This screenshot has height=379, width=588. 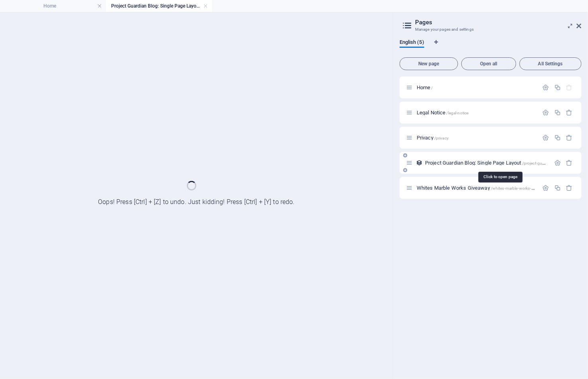 I want to click on div: Home/, so click(x=477, y=87).